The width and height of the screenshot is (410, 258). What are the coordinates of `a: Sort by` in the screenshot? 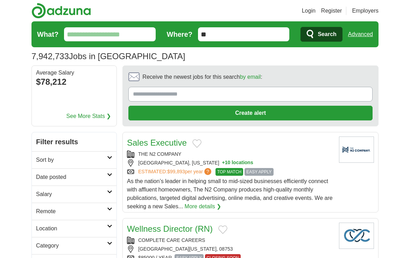 It's located at (74, 160).